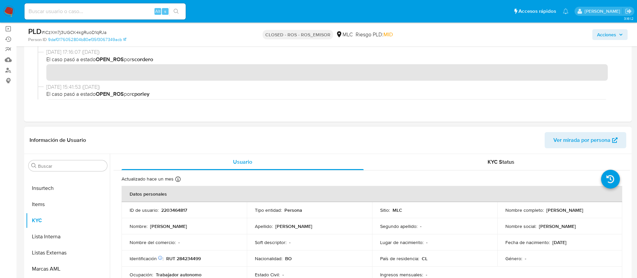  Describe the element at coordinates (425, 258) in the screenshot. I see `p: CL` at that location.